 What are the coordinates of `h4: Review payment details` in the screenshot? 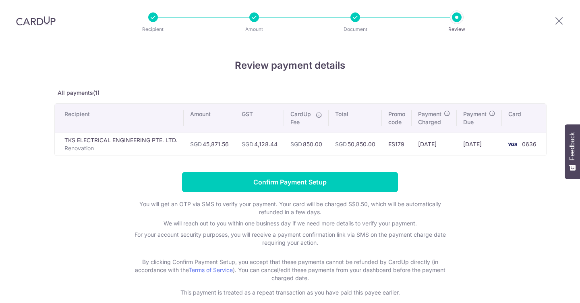 It's located at (290, 66).